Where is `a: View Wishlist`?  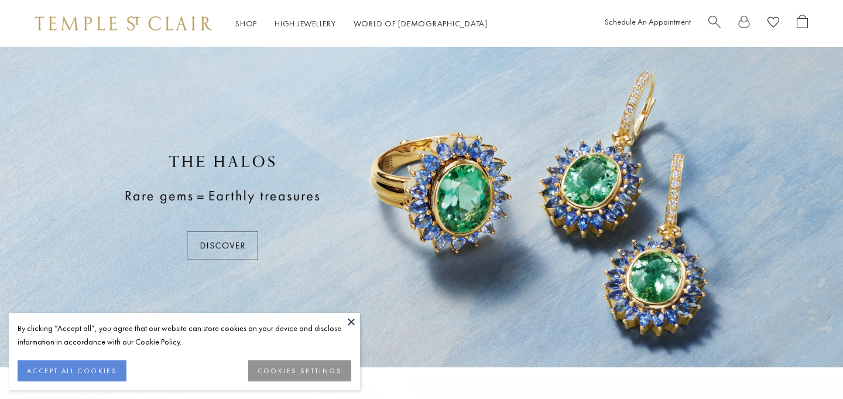 a: View Wishlist is located at coordinates (773, 23).